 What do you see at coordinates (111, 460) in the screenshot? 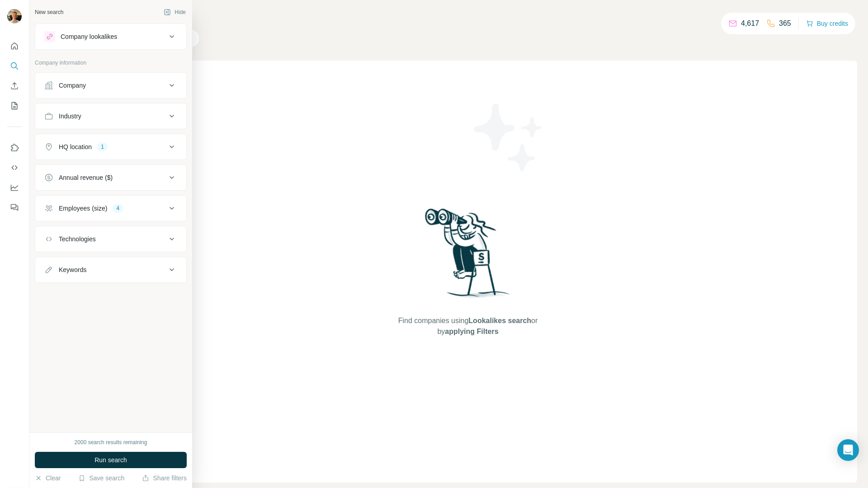
I see `button: Run search` at bounding box center [111, 460].